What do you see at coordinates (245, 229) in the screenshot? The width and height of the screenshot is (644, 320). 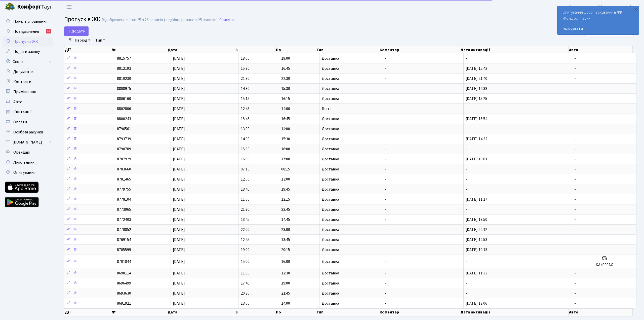 I see `span: 22:00` at bounding box center [245, 229].